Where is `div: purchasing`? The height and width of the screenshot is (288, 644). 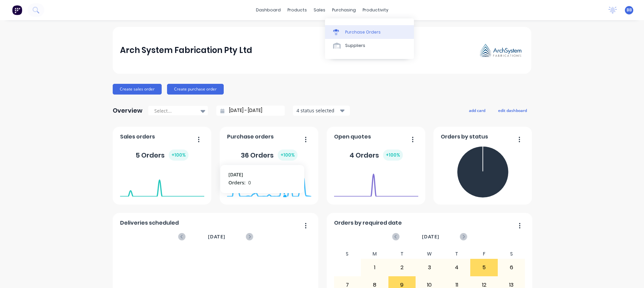
div: purchasing is located at coordinates (343, 10).